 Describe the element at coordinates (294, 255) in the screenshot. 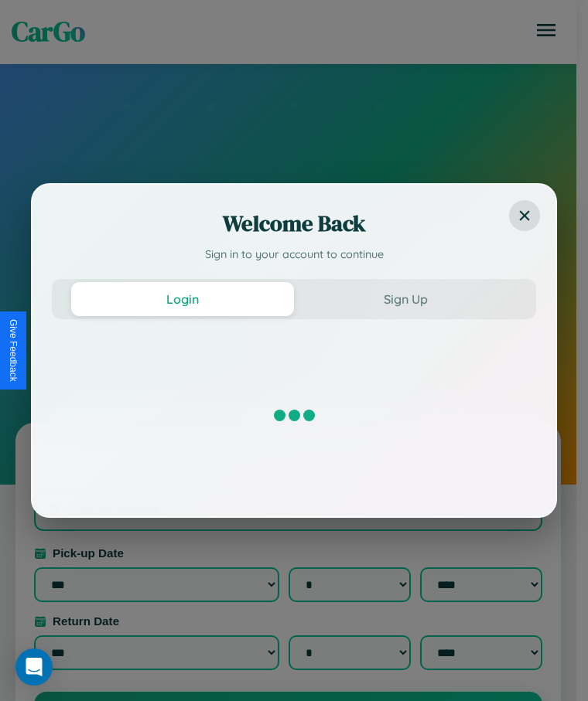

I see `p: Sign in to your account to continue` at that location.